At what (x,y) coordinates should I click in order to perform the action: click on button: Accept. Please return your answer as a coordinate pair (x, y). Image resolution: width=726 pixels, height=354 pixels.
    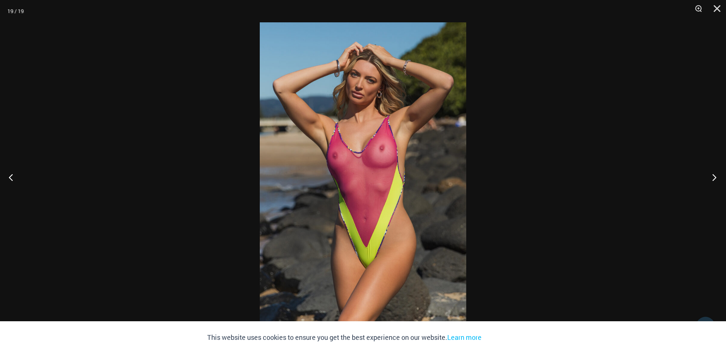
    Looking at the image, I should click on (503, 338).